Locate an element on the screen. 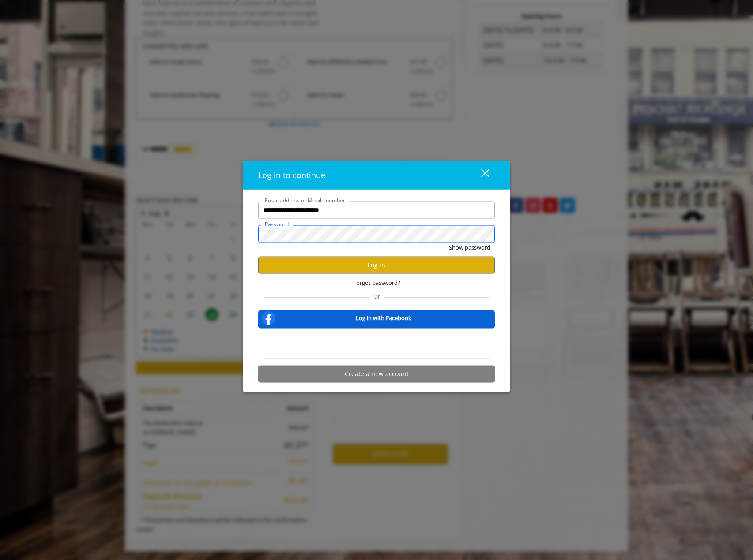  span: Forgot password? is located at coordinates (376, 282).